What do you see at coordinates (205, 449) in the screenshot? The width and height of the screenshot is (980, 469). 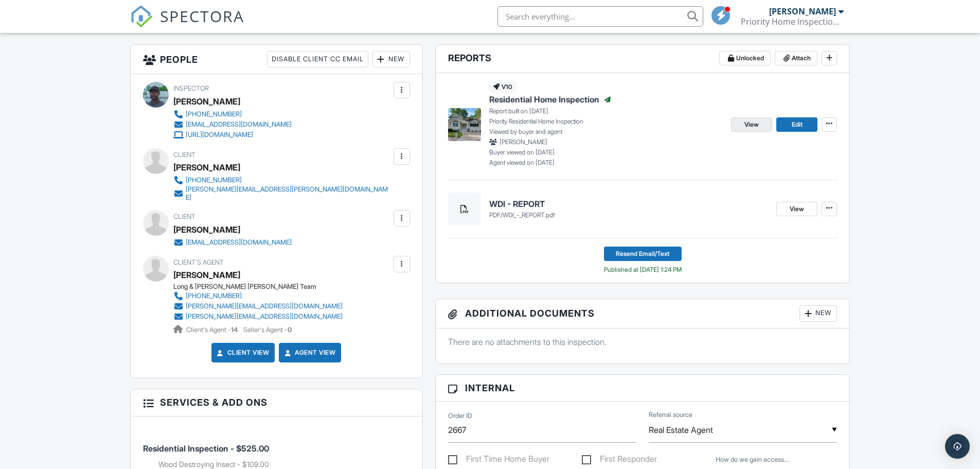 I see `span: Residential Inspection - $525.00` at bounding box center [205, 449].